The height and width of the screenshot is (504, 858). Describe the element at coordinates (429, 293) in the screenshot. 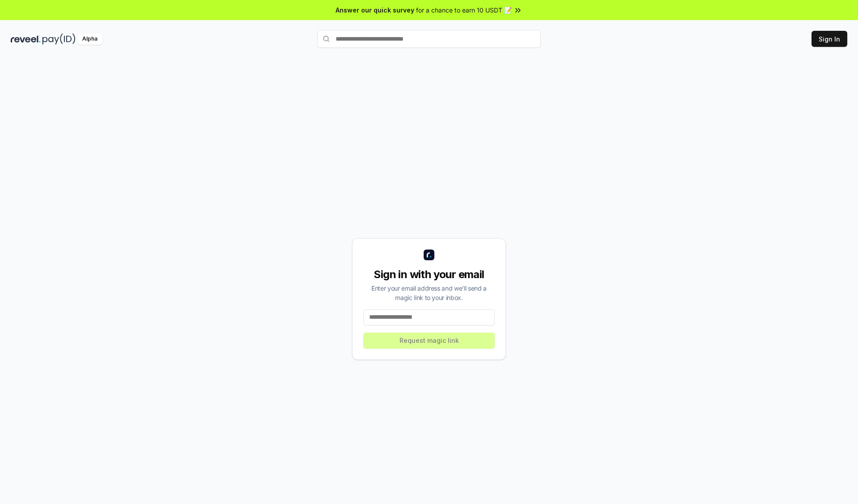

I see `div: Enter your email address and we’ll send a magic link to your inbox.` at that location.